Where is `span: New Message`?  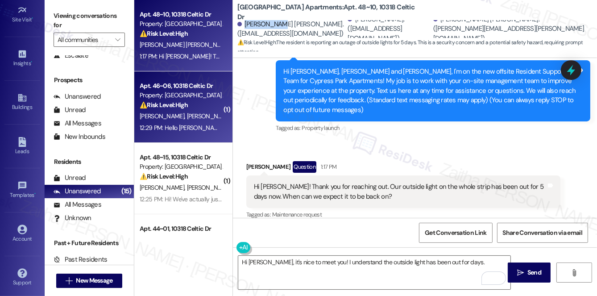 span: New Message is located at coordinates (94, 280).